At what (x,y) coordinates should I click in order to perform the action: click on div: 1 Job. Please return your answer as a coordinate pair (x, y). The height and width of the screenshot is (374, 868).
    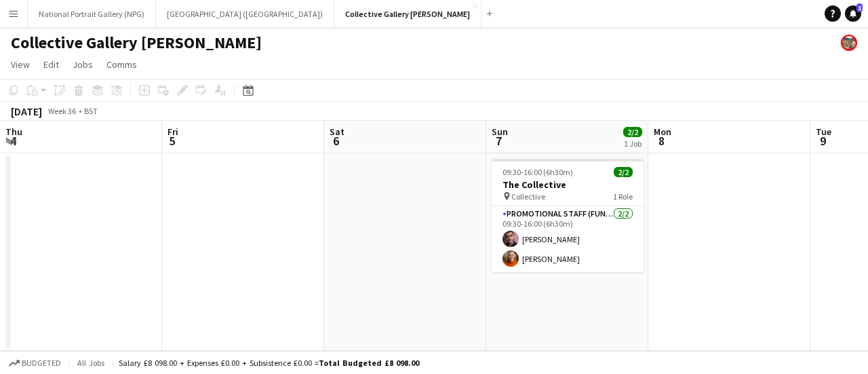
    Looking at the image, I should click on (632, 143).